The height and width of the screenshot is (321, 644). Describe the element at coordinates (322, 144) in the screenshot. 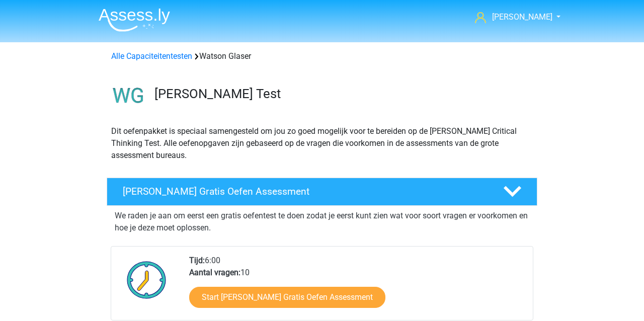

I see `p: Dit oefenpakket is speciaal samengesteld om jou zo goed mogelijk voor te bereiden op de [PERSON_N...` at that location.